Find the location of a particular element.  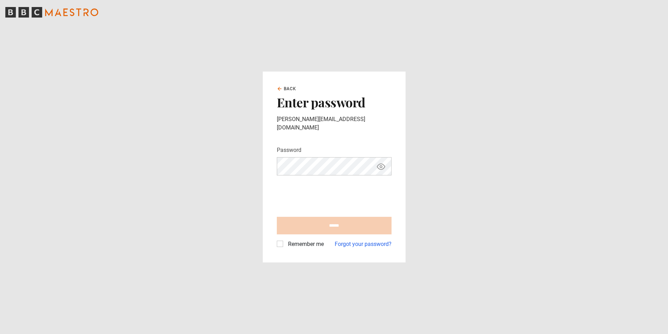

svg: BBC Maestro is located at coordinates (52, 12).